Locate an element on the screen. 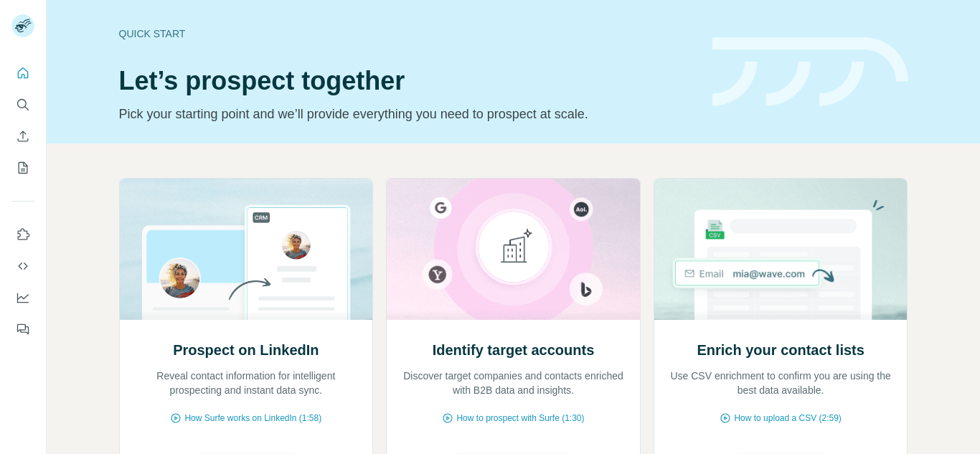 This screenshot has height=454, width=980. p: Pick your starting point and we’ll provide everything you need to prospect at scale. is located at coordinates (407, 114).